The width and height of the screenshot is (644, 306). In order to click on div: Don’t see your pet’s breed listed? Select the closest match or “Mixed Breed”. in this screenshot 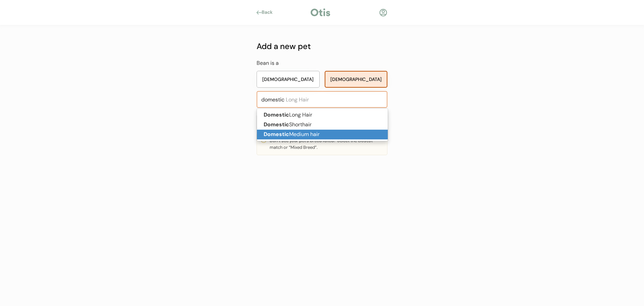, I will do `click(326, 144)`.